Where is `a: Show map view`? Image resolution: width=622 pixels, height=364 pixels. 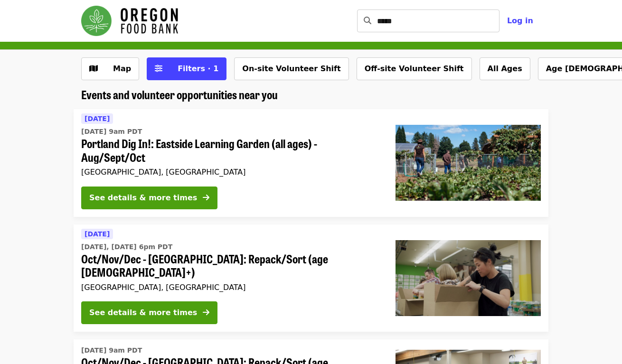 a: Show map view is located at coordinates (110, 69).